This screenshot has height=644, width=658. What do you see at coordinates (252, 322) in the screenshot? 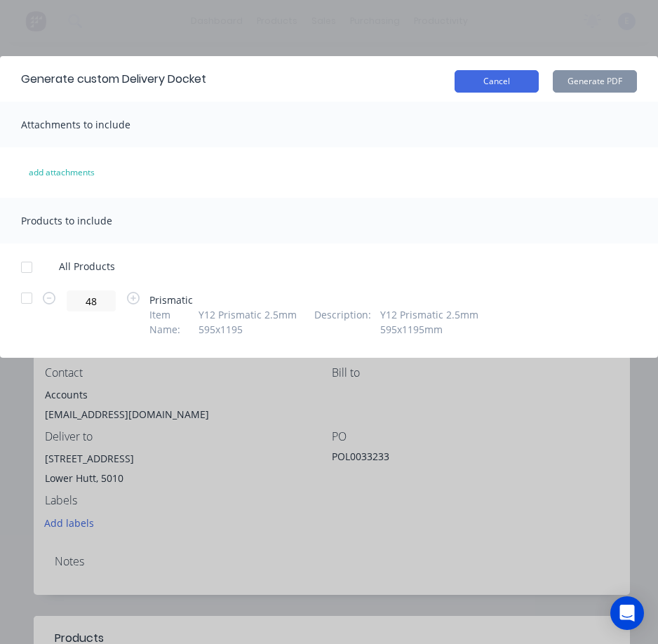
I see `span: Y12 Prismatic 2.5mm 595x1195` at bounding box center [252, 322].